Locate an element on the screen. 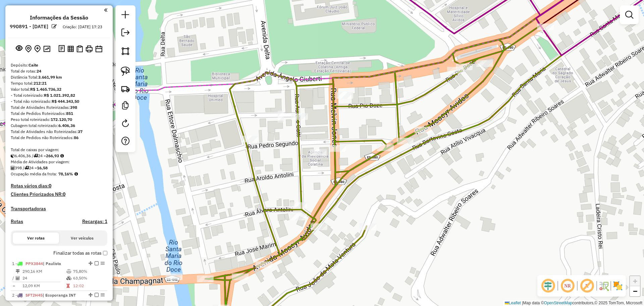 Image resolution: width=644 pixels, height=306 pixels. button: Ver veículos is located at coordinates (82, 238).